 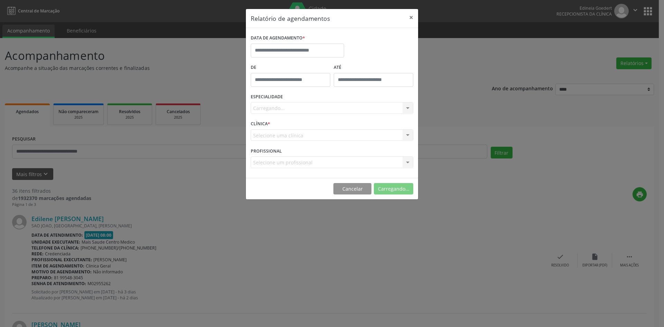 I want to click on label: PROFISSIONAL, so click(x=266, y=151).